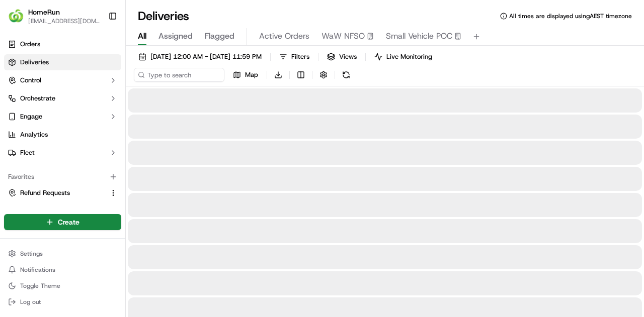 This screenshot has height=317, width=644. What do you see at coordinates (63, 254) in the screenshot?
I see `button: Settings` at bounding box center [63, 254].